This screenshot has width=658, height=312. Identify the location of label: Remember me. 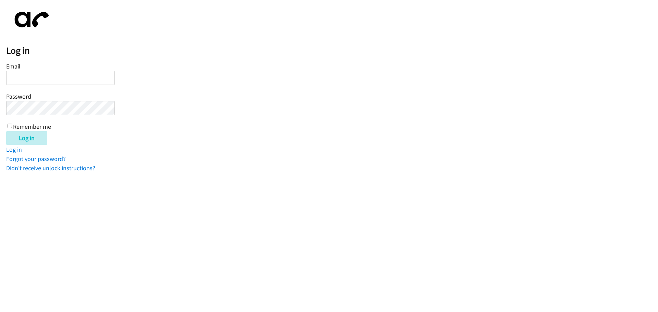
(32, 126).